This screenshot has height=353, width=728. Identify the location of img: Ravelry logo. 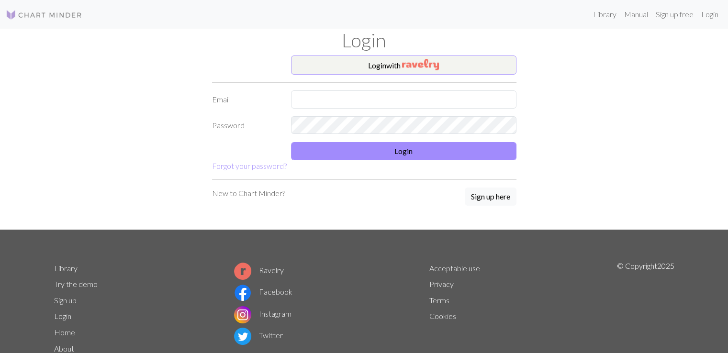
(243, 271).